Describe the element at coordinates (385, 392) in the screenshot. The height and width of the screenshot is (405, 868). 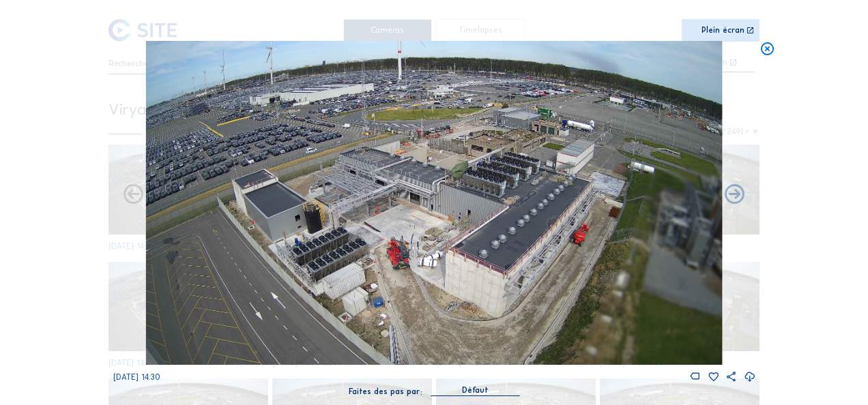
I see `div: Faites des pas par:` at that location.